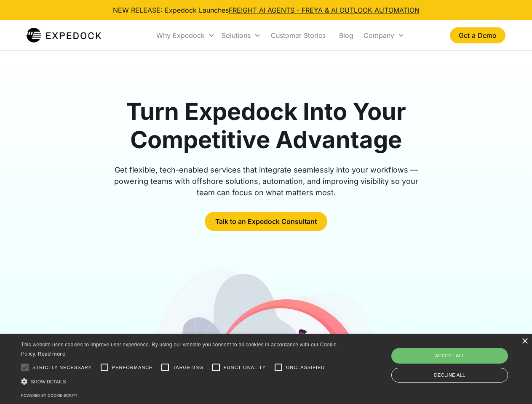 This screenshot has height=404, width=532. What do you see at coordinates (49, 395) in the screenshot?
I see `a: Powered by cookie-script` at bounding box center [49, 395].